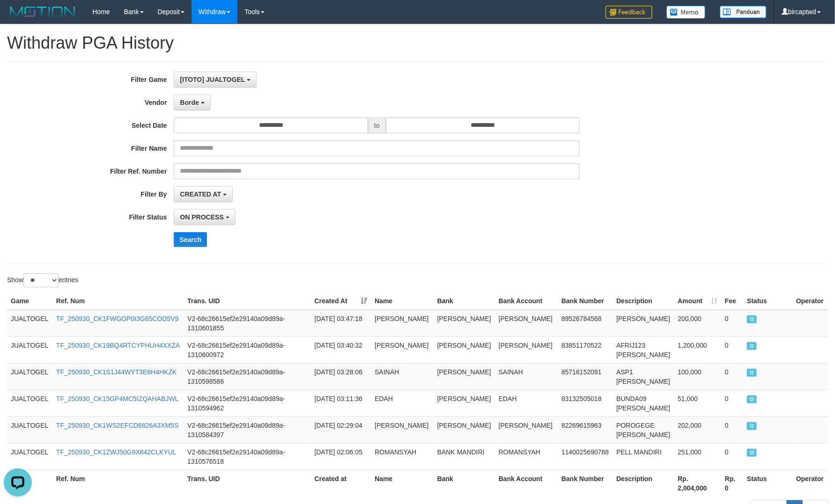 The width and height of the screenshot is (835, 504). I want to click on td: 82269615963, so click(585, 430).